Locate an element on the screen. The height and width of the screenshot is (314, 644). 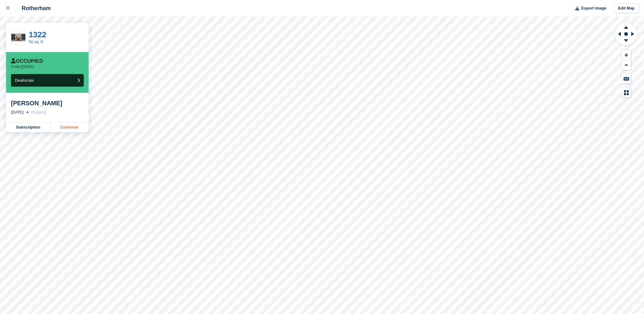
span: Export Image is located at coordinates (594, 8).